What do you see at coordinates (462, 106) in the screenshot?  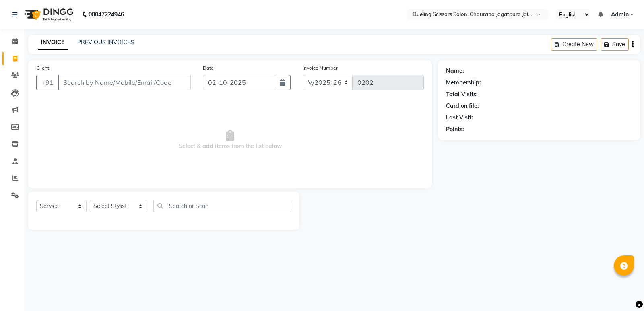 I see `div: Card on file:` at bounding box center [462, 106].